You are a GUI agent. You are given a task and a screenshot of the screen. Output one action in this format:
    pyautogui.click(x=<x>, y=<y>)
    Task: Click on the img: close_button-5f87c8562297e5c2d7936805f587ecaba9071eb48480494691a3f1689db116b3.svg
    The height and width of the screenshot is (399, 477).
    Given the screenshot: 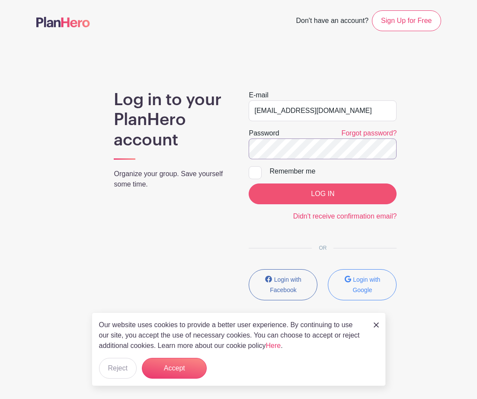 What is the action you would take?
    pyautogui.click(x=376, y=325)
    